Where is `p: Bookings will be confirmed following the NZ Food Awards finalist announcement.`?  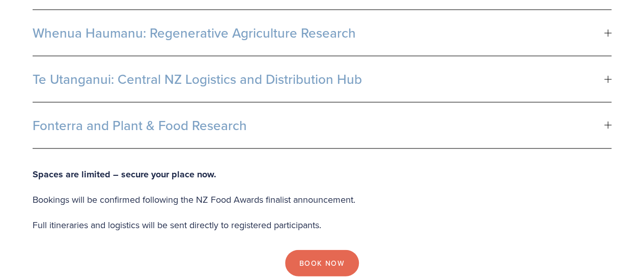 p: Bookings will be confirmed following the NZ Food Awards finalist announcement. is located at coordinates (322, 200).